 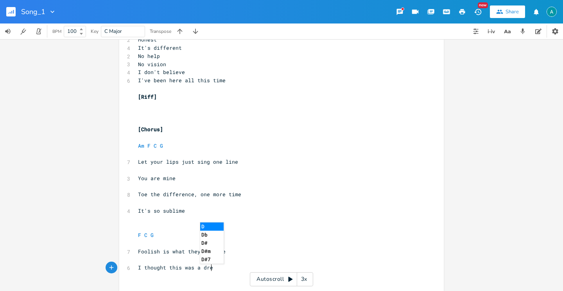 What do you see at coordinates (162, 72) in the screenshot?
I see `span: I don't believe` at bounding box center [162, 72].